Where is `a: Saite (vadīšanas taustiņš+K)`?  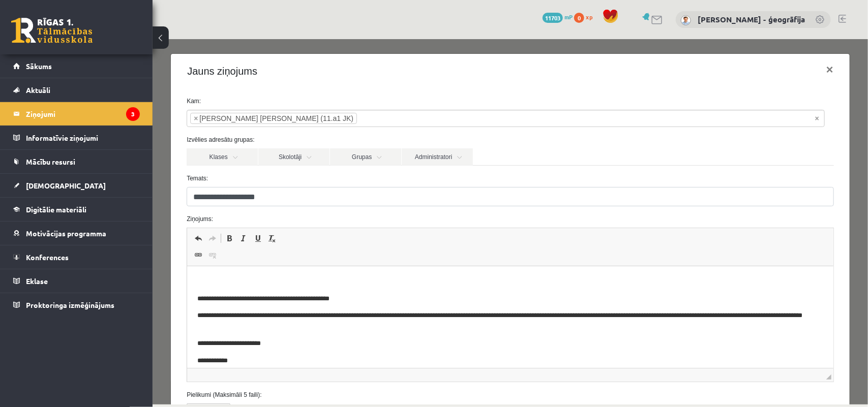 a: Saite (vadīšanas taustiņš+K) is located at coordinates (46, 216).